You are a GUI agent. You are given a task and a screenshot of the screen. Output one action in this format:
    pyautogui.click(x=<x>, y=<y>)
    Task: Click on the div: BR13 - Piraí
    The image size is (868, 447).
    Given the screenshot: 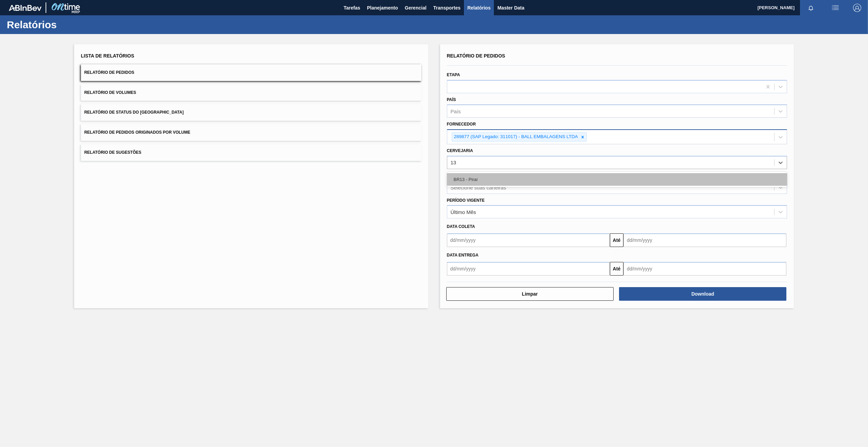 What is the action you would take?
    pyautogui.click(x=617, y=180)
    